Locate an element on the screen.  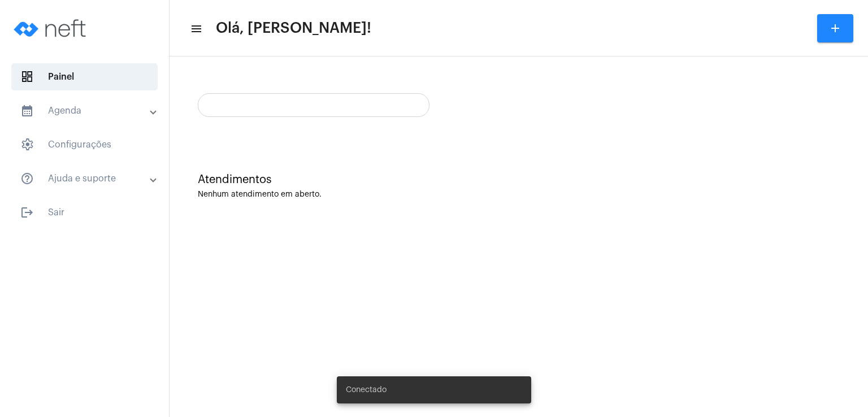
mat-panel-title: Agenda is located at coordinates (85, 111).